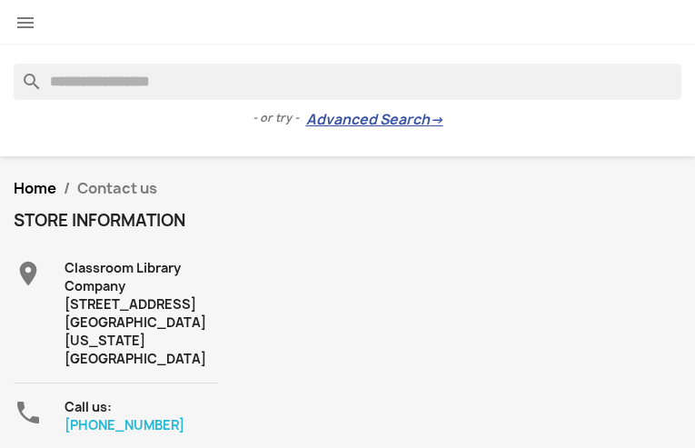 The image size is (695, 448). What do you see at coordinates (35, 188) in the screenshot?
I see `a: Home` at bounding box center [35, 188].